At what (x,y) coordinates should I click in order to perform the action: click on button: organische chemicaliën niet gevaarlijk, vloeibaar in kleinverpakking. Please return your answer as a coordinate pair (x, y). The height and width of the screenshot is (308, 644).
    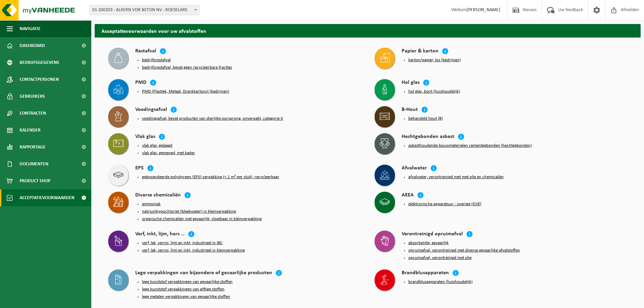
    Looking at the image, I should click on (201, 219).